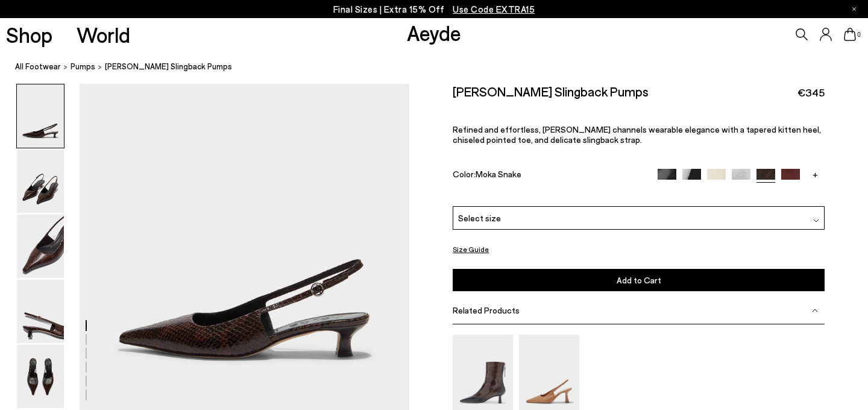 Image resolution: width=868 pixels, height=410 pixels. Describe the element at coordinates (485, 310) in the screenshot. I see `span: Related Products` at that location.